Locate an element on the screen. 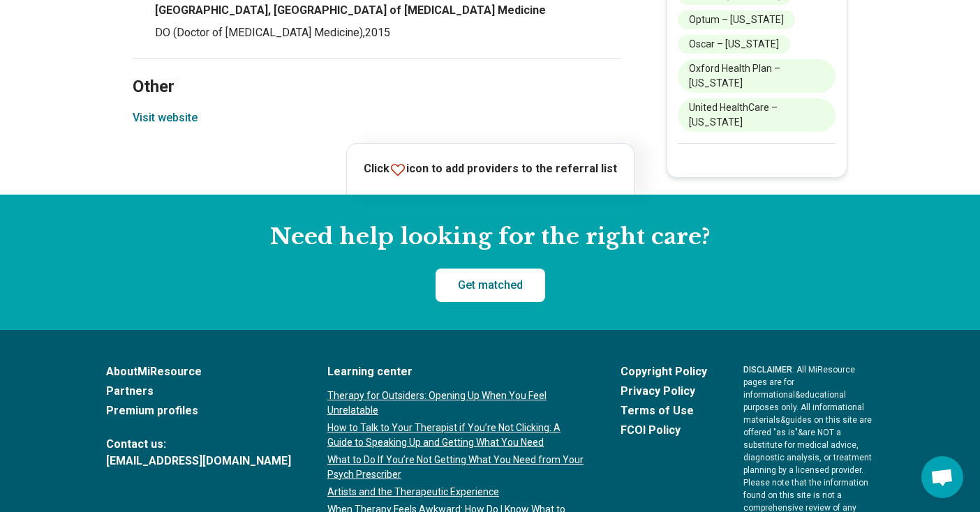 The image size is (980, 512). h2: Need help looking for the right care? is located at coordinates (490, 237).